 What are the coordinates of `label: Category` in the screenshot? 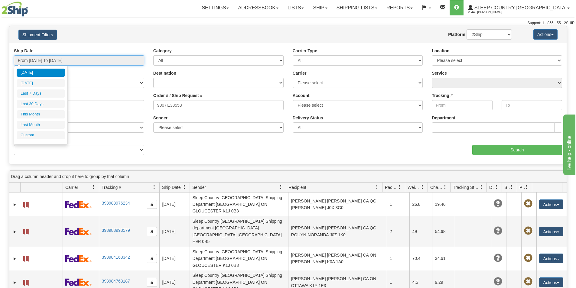 It's located at (162, 51).